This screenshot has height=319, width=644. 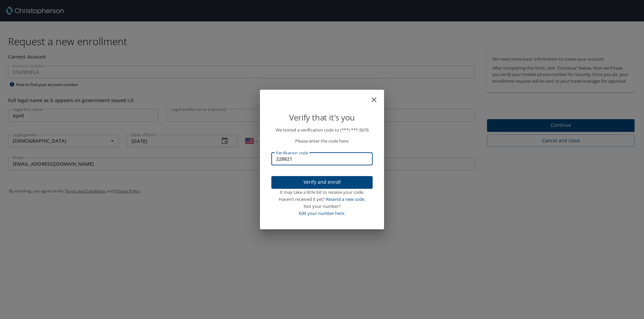 What do you see at coordinates (322, 213) in the screenshot?
I see `a: Edit your number here.` at bounding box center [322, 213].